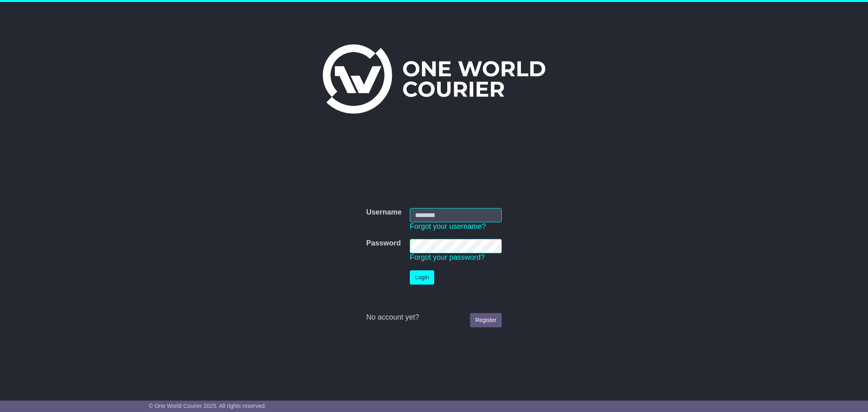 This screenshot has width=868, height=412. I want to click on span: © One World Courier 2025. All rights reserved., so click(208, 406).